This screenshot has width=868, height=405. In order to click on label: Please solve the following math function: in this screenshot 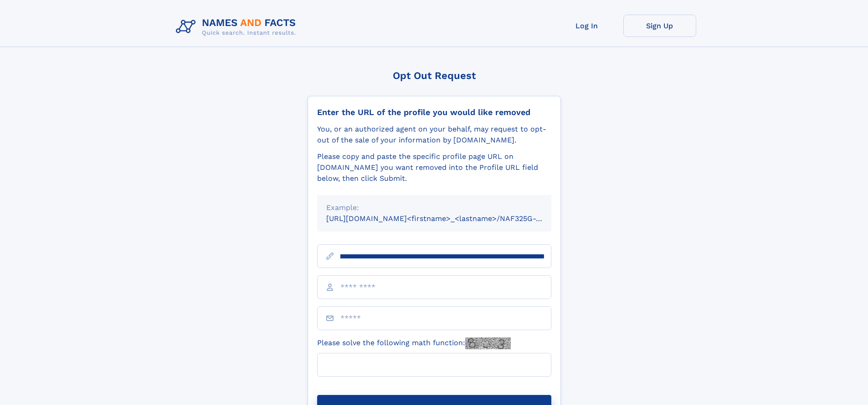, I will do `click(414, 343)`.